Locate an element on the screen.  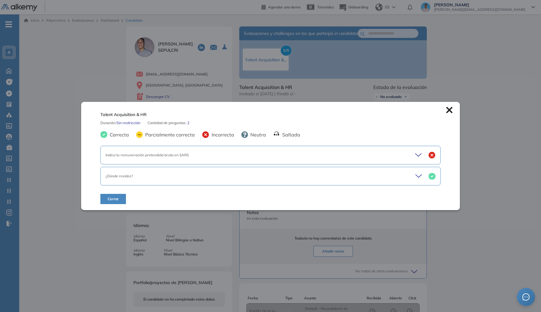
span: Duración : is located at coordinates (108, 123).